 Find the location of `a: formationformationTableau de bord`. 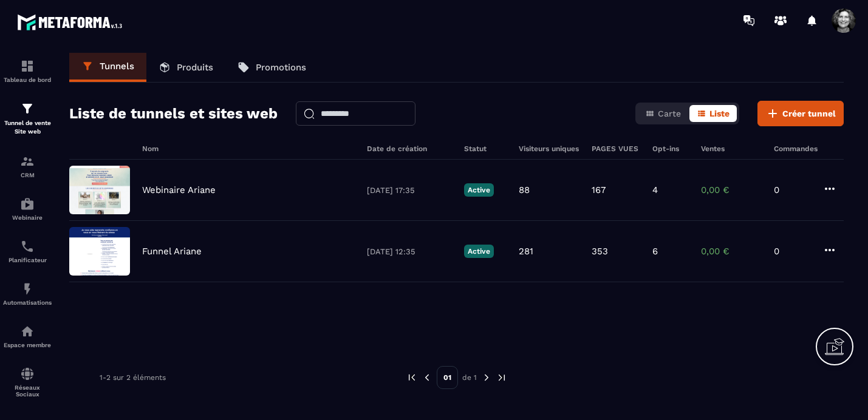

a: formationformationTableau de bord is located at coordinates (27, 71).